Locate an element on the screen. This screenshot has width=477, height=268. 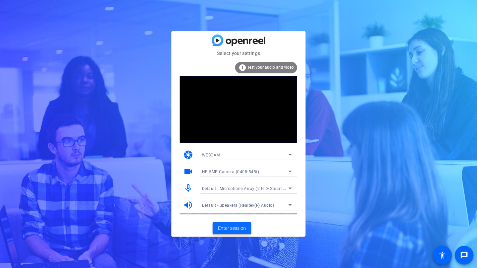
mat-icon: mic_none is located at coordinates (188, 189).